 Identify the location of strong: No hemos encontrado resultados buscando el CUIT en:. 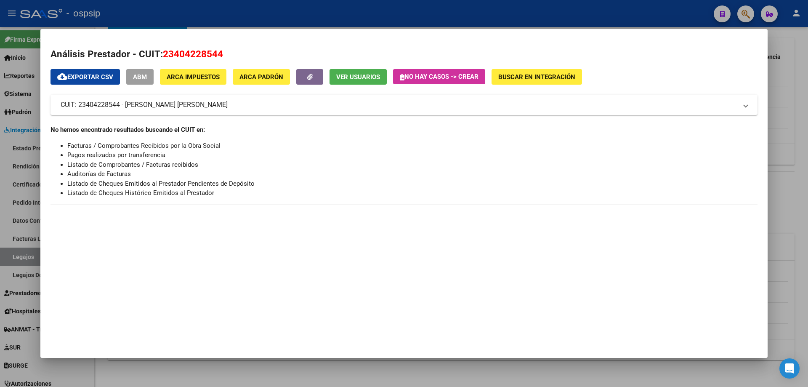
(127, 130).